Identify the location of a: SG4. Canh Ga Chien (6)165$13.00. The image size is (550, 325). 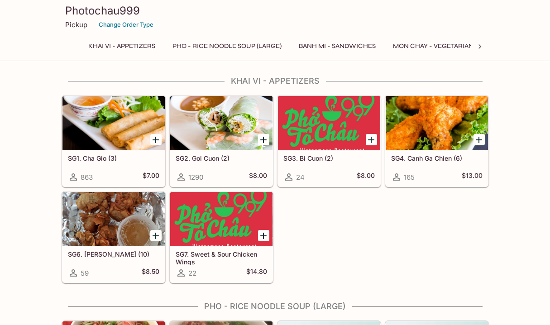
(437, 141).